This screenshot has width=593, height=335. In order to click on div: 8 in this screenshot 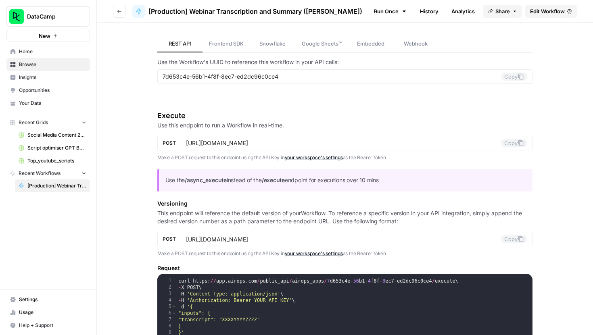, I will do `click(167, 327)`.